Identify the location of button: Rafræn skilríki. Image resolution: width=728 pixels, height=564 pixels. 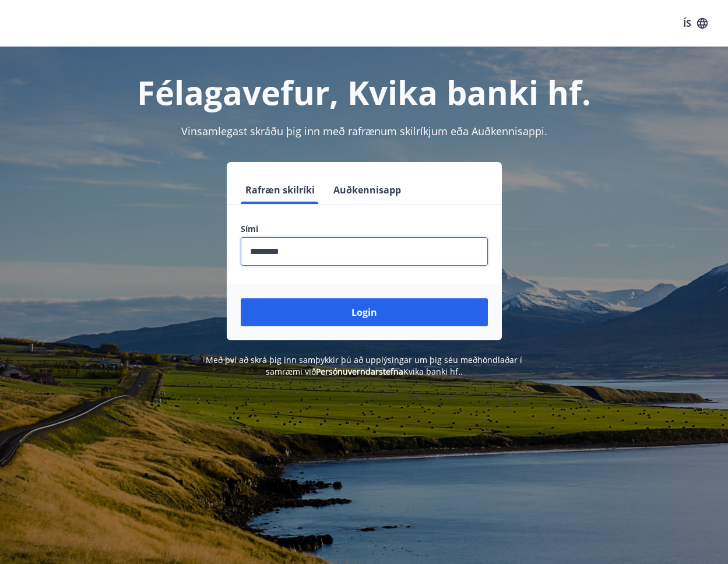
(280, 190).